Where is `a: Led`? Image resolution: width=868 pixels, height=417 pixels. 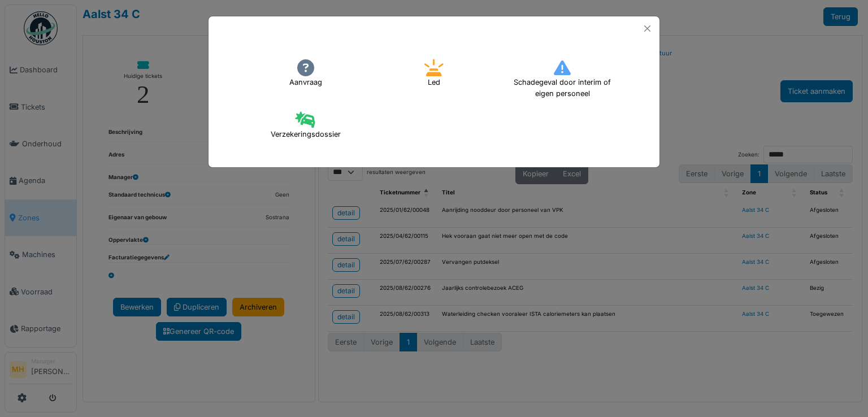 a: Led is located at coordinates (434, 75).